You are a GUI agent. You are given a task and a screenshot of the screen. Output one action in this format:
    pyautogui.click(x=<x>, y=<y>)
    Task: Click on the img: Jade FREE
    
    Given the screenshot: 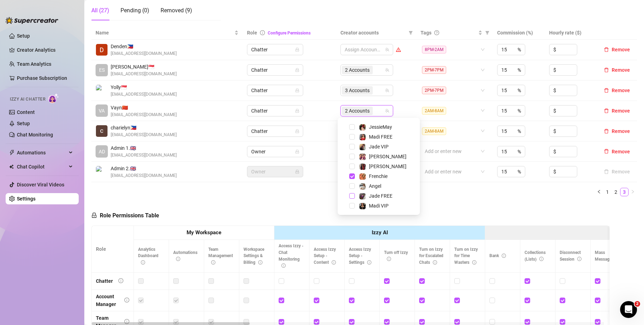 What is the action you would take?
    pyautogui.click(x=363, y=196)
    